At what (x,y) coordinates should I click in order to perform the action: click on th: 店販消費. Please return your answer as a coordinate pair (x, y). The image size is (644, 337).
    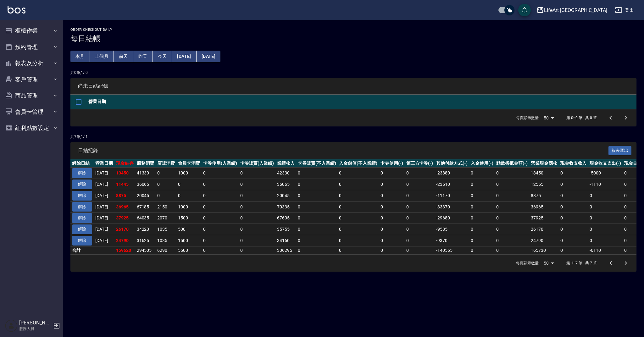
    Looking at the image, I should click on (166, 164).